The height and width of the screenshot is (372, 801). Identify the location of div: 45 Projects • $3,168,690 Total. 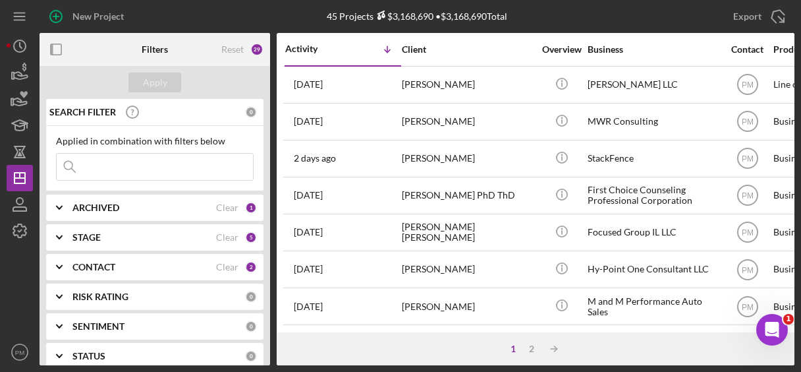
(417, 16).